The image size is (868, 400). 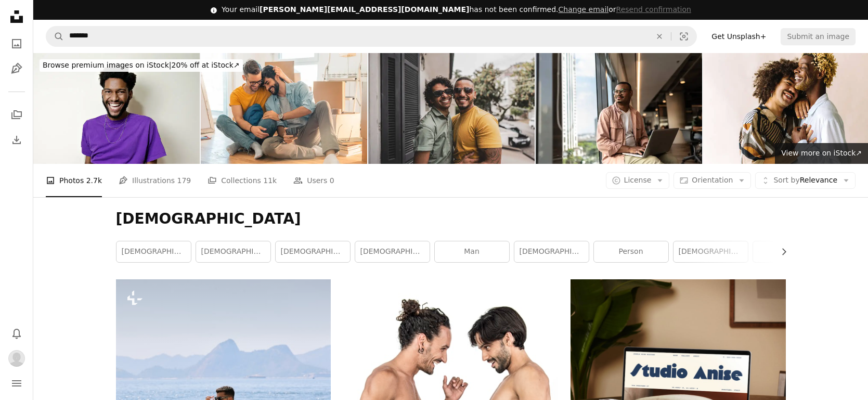 What do you see at coordinates (805, 181) in the screenshot?
I see `button: Sort byRelevance` at bounding box center [805, 181].